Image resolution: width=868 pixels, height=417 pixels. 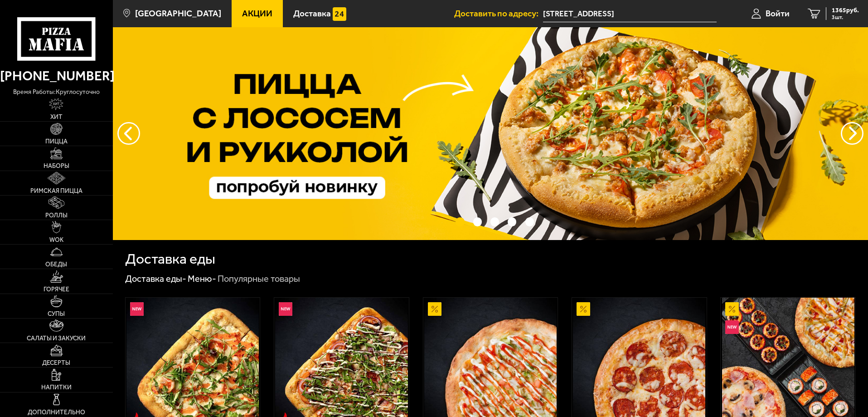 What do you see at coordinates (56, 216) in the screenshot?
I see `span: Роллы` at bounding box center [56, 216].